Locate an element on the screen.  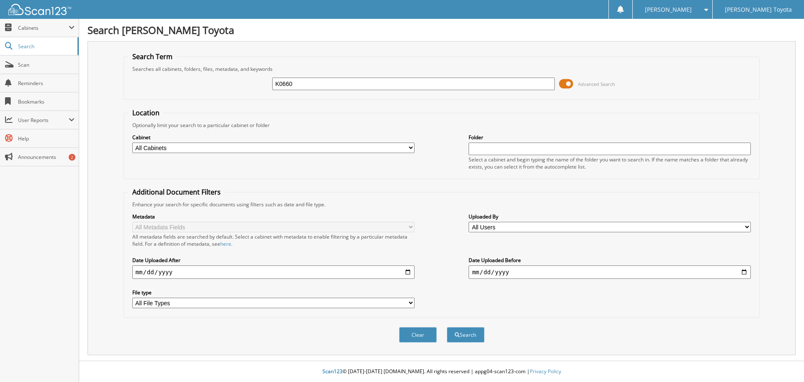
a: here is located at coordinates (226, 243).